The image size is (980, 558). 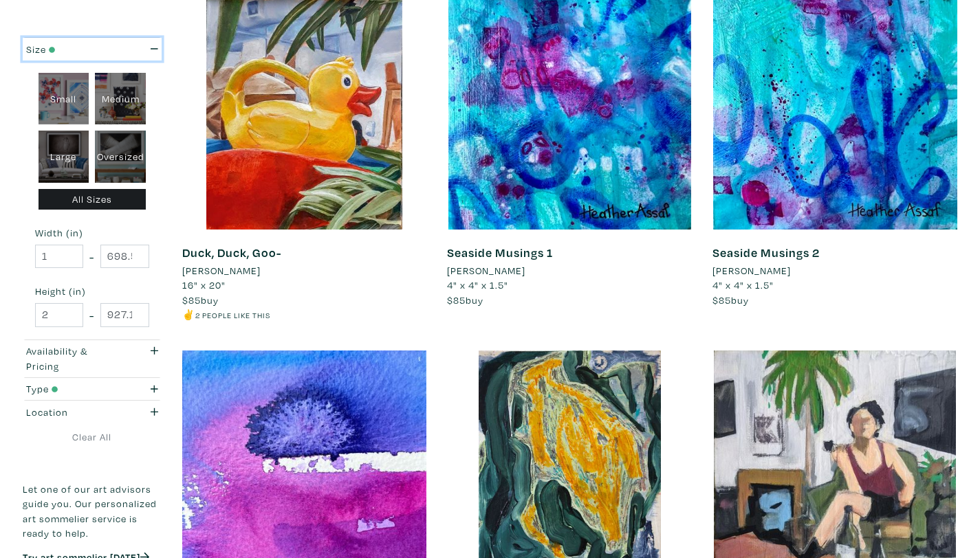 I want to click on div: Size, so click(x=73, y=49).